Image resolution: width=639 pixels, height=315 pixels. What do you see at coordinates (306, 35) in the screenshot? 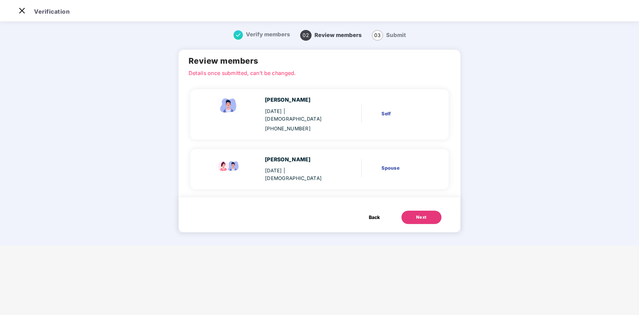
I see `span: 02` at bounding box center [306, 35].